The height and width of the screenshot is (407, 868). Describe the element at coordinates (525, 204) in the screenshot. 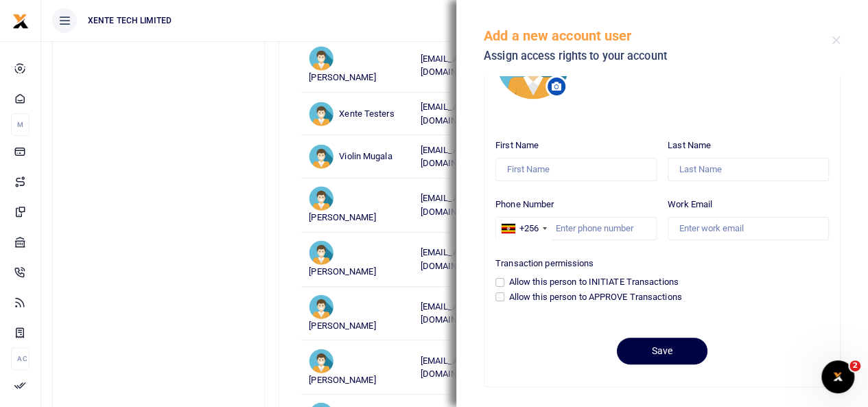

I see `label: Phone Number` at that location.